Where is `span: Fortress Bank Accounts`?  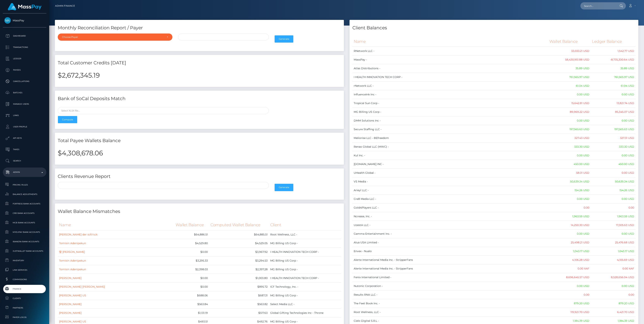
span: Fortress Bank Accounts is located at coordinates (25, 204).